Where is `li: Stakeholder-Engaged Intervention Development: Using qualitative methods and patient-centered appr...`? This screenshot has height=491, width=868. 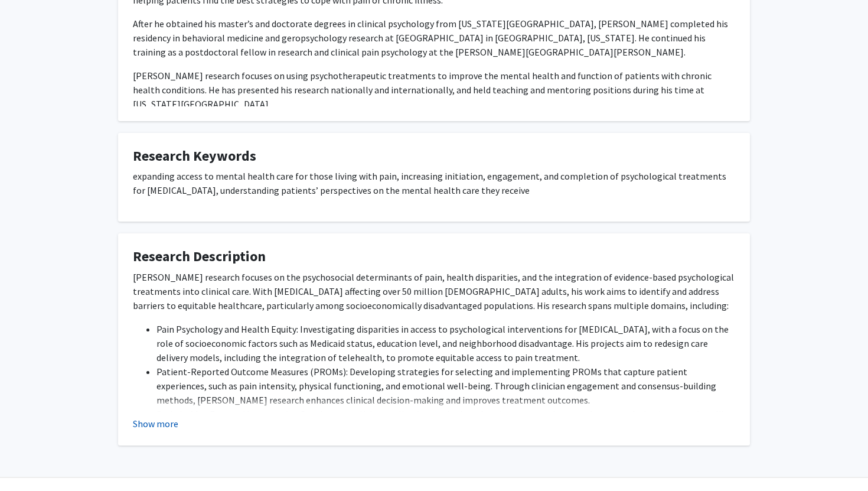
li: Stakeholder-Engaged Intervention Development: Using qualitative methods and patient-centered appr... is located at coordinates (446, 429).